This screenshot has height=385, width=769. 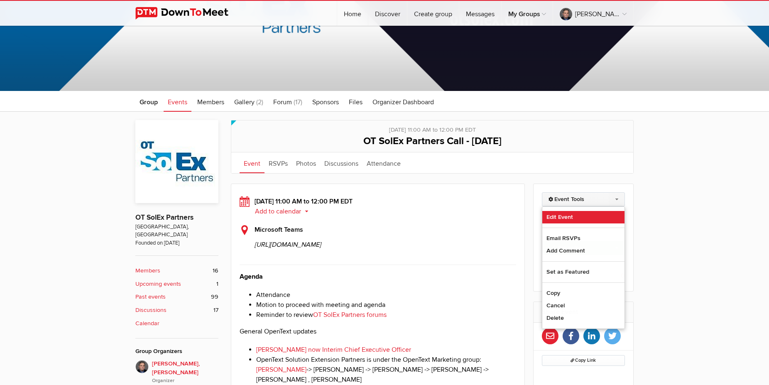 I want to click on span: 16, so click(x=215, y=271).